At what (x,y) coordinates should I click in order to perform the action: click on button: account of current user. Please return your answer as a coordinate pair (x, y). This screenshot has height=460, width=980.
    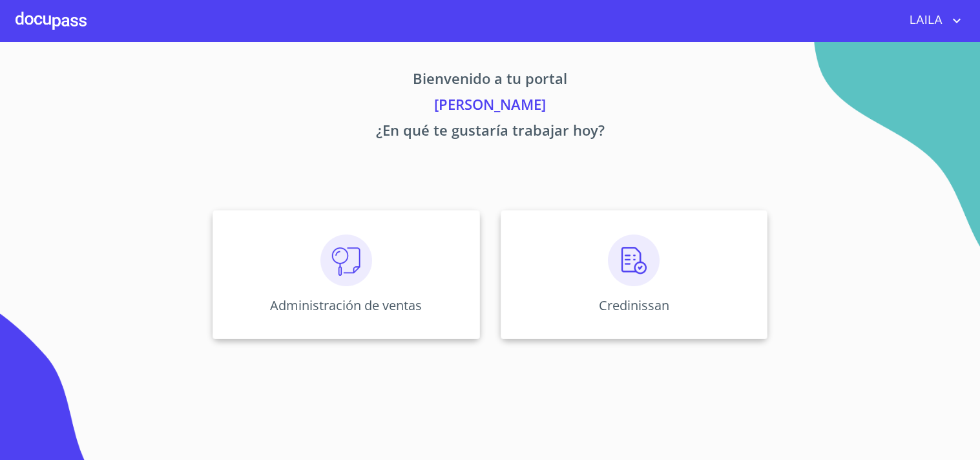
    Looking at the image, I should click on (932, 21).